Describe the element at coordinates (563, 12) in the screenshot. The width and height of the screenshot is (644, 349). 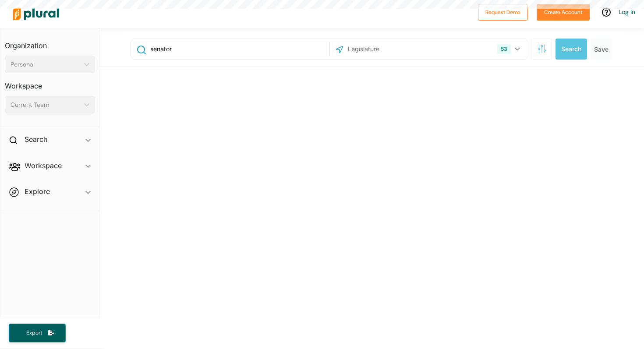
I see `button: Create Account` at that location.